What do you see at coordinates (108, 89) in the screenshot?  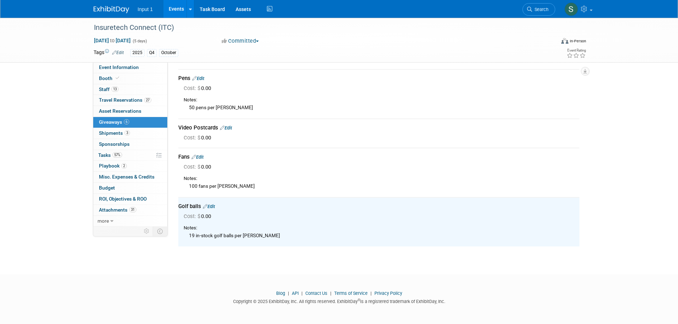 I see `span: Staff` at bounding box center [108, 89].